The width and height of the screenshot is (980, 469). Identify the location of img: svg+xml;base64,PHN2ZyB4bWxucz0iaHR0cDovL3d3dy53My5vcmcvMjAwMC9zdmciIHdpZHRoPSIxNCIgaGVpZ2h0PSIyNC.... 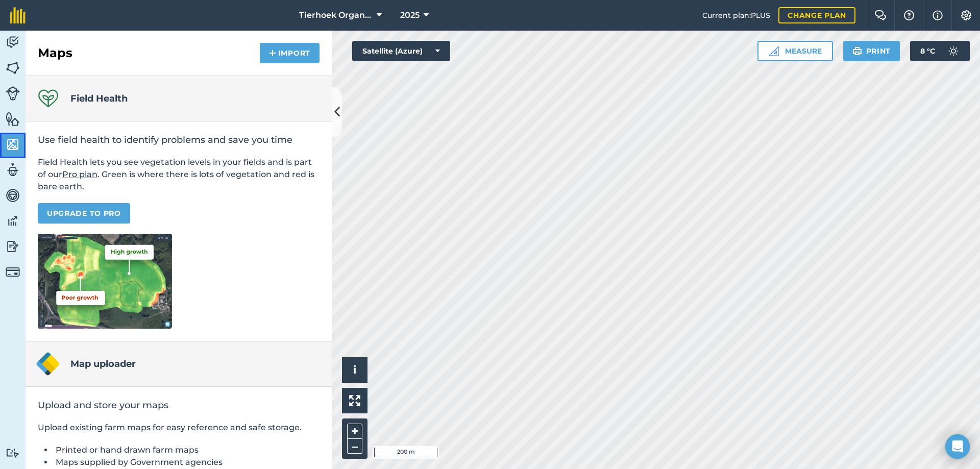
(273, 53).